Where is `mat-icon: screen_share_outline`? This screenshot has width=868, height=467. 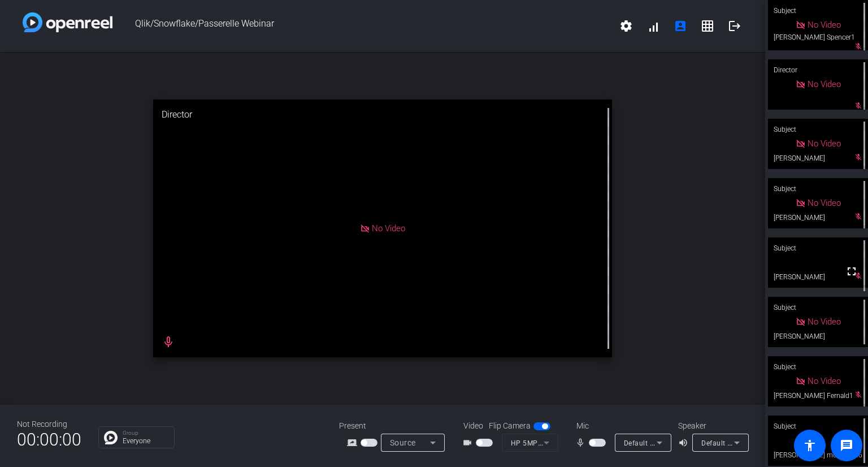 mat-icon: screen_share_outline is located at coordinates (354, 443).